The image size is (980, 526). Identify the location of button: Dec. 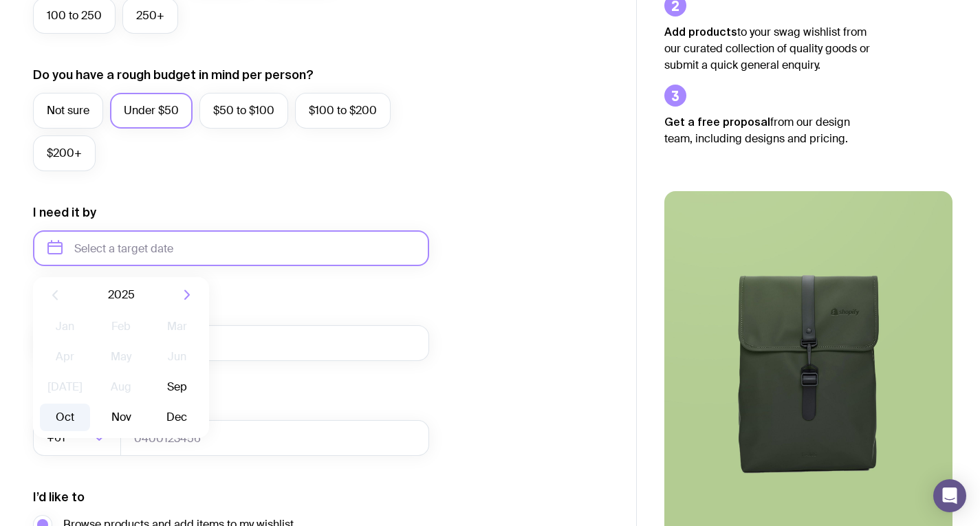
(177, 418).